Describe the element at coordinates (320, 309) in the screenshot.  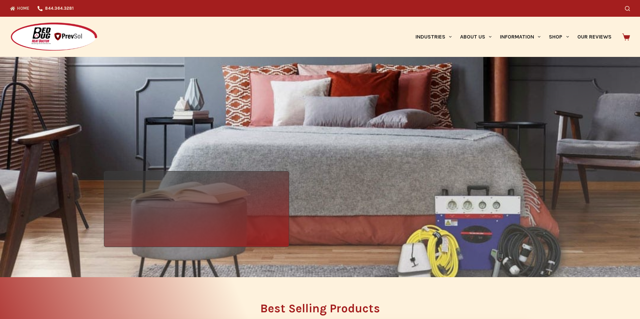
I see `h2: Best Selling Products` at that location.